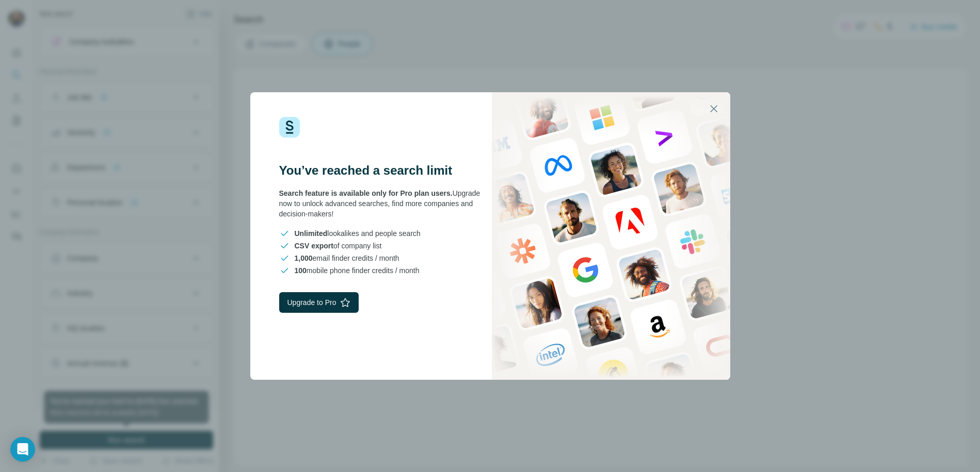 The height and width of the screenshot is (472, 980). What do you see at coordinates (314, 246) in the screenshot?
I see `span: CSV export` at bounding box center [314, 246].